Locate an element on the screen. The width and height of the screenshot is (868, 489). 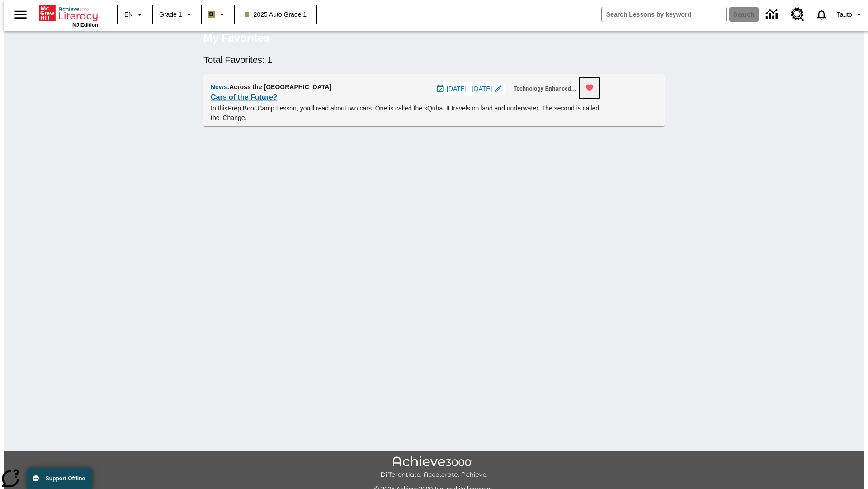
span: B is located at coordinates (211, 14).